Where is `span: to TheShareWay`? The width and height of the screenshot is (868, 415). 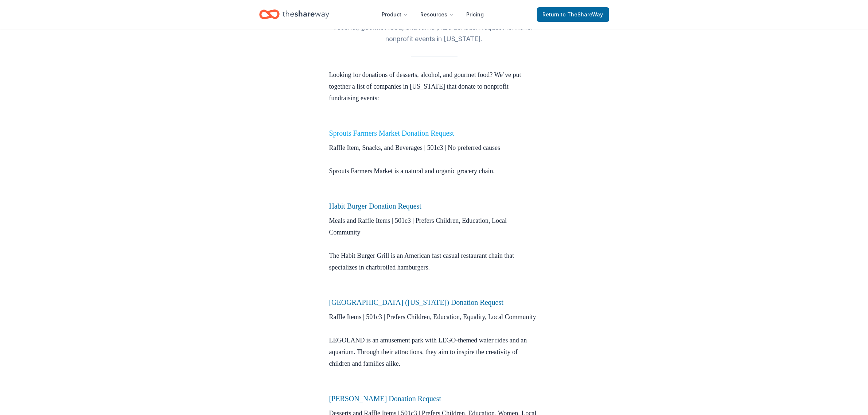 span: to TheShareWay is located at coordinates (582, 14).